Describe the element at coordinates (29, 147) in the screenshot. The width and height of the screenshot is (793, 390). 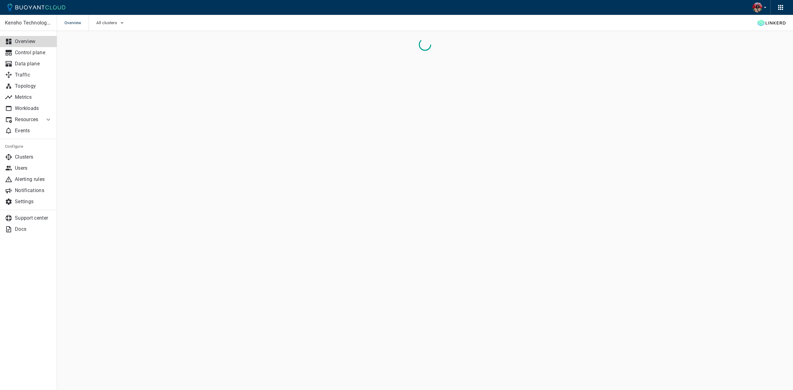
I see `h5: Configure` at that location.